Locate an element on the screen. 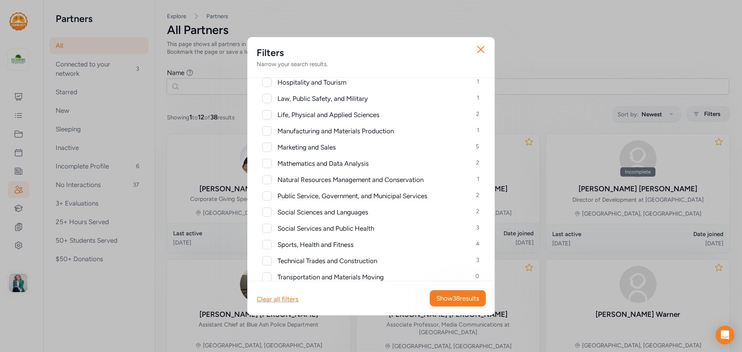 The height and width of the screenshot is (352, 742). span: Life, Physical and Applied Sciences is located at coordinates (329, 115).